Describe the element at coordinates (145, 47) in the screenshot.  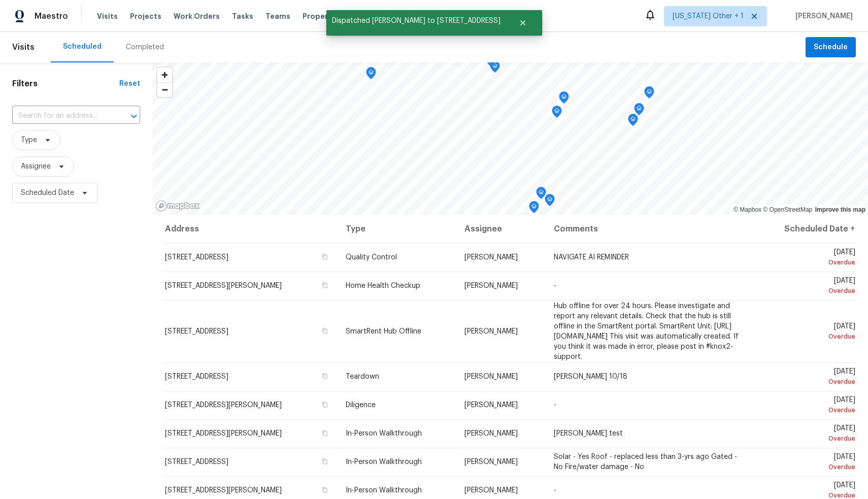
I see `div: Completed` at that location.